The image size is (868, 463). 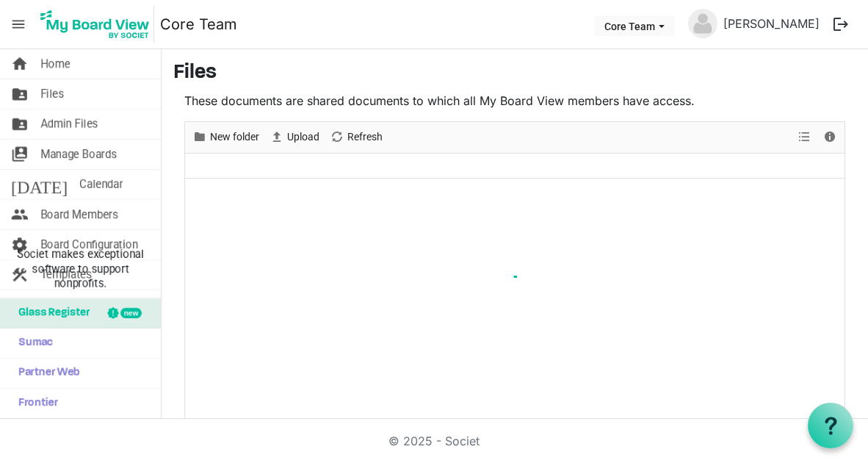 I want to click on span: menu, so click(x=18, y=24).